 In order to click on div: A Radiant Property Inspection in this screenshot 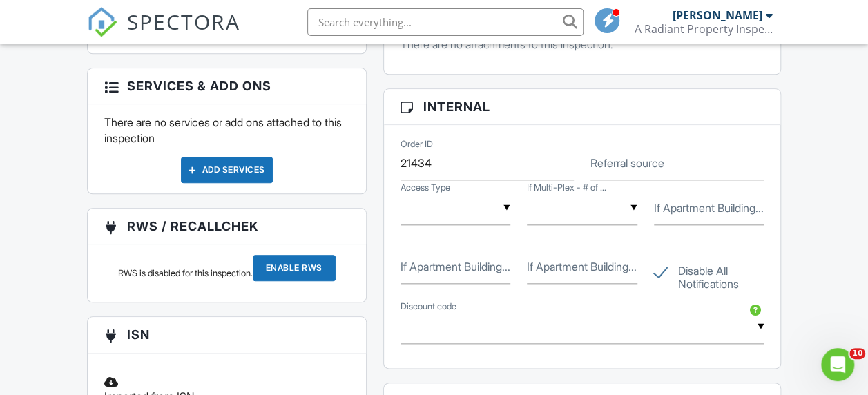, I will do `click(703, 29)`.